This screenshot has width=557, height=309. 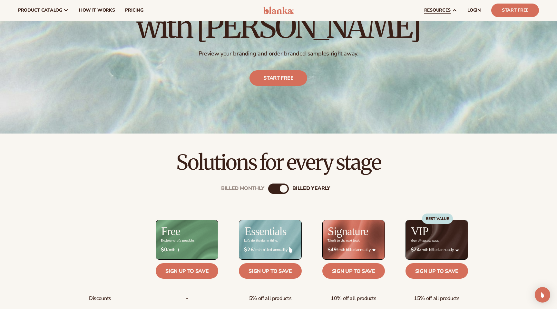 I want to click on h2: VIP, so click(x=420, y=231).